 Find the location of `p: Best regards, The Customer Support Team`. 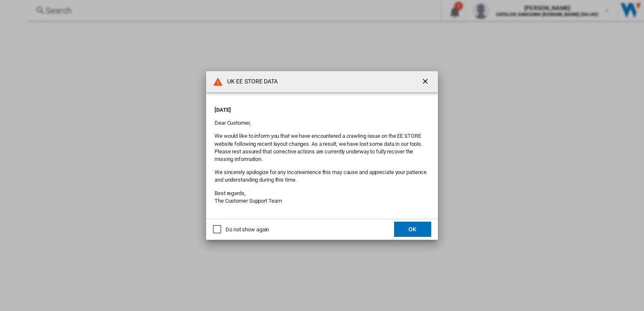

p: Best regards, The Customer Support Team is located at coordinates (322, 197).